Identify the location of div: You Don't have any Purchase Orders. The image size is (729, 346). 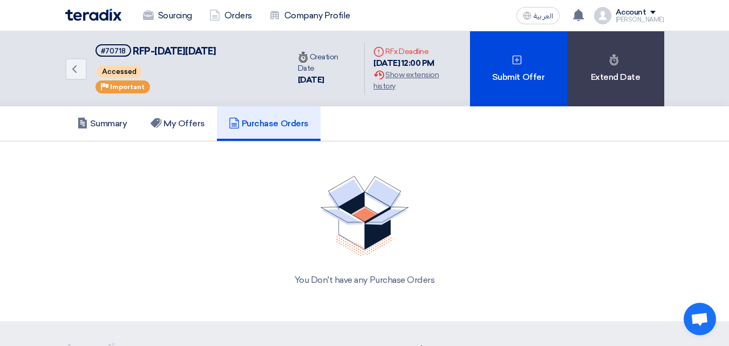
(365, 280).